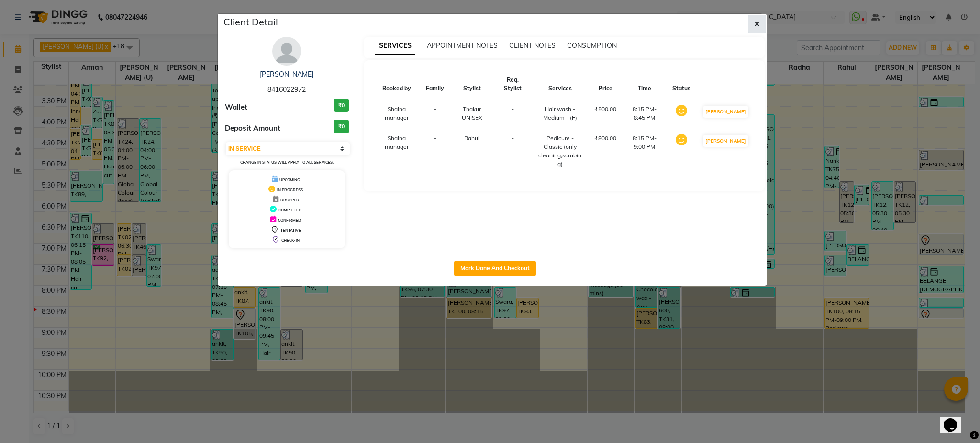 The height and width of the screenshot is (443, 980). Describe the element at coordinates (290, 180) in the screenshot. I see `span: UPCOMING` at that location.